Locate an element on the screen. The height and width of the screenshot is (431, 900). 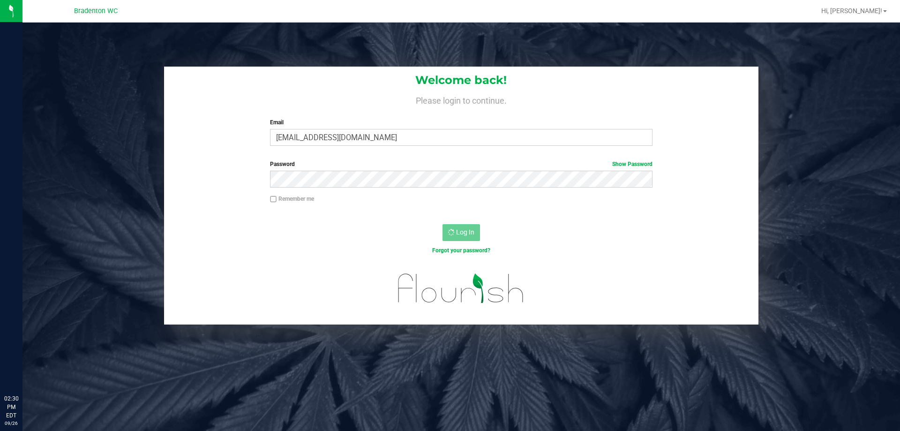
span: Password is located at coordinates (282, 164).